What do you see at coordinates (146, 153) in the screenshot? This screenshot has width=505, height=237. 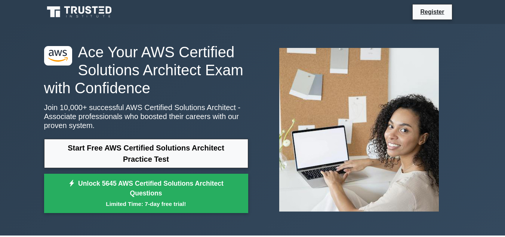 I see `a: Start Free AWS Certified Solutions Architect Practice Test` at bounding box center [146, 153].